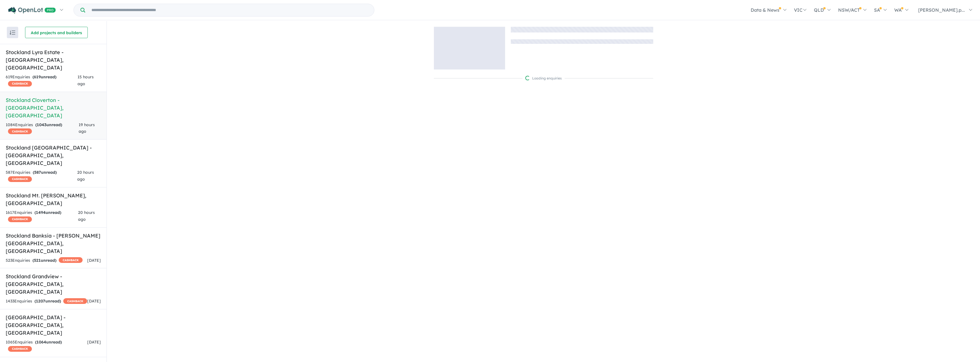 This screenshot has height=362, width=980. What do you see at coordinates (46, 346) in the screenshot?
I see `div: 1065 Enquir ies` at bounding box center [46, 346].